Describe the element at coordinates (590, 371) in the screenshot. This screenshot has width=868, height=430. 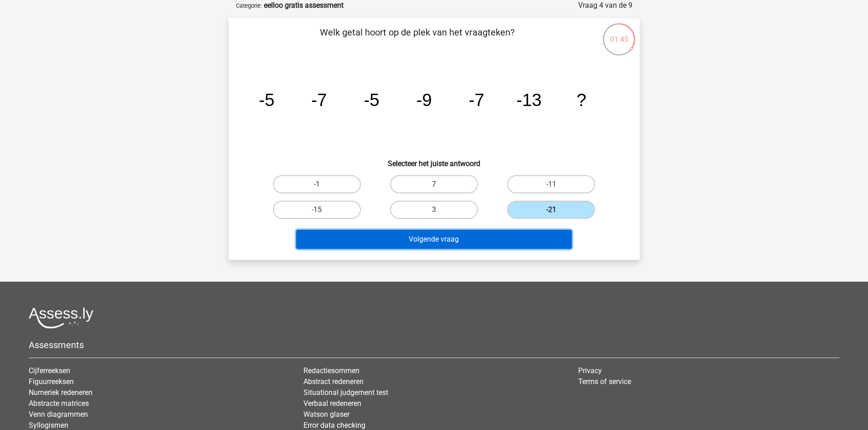
I see `a: Privacy` at that location.